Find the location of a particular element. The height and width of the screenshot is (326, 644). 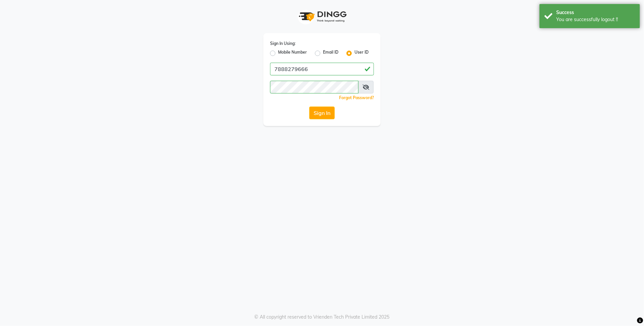

label: Mobile Number is located at coordinates (292, 53).